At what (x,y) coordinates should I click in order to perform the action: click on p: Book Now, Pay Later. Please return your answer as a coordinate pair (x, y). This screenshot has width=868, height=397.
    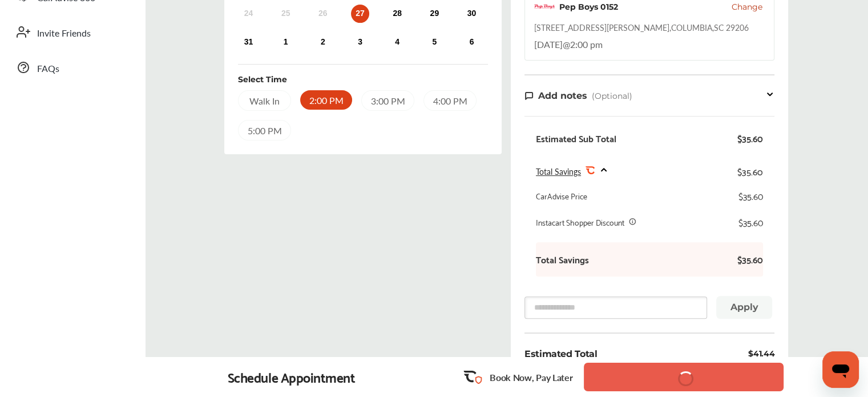
    Looking at the image, I should click on (531, 377).